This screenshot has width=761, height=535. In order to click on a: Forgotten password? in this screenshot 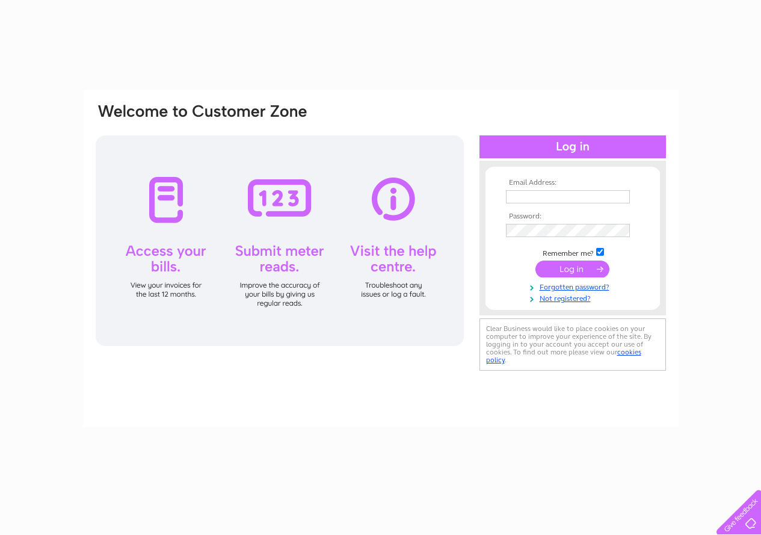, I will do `click(574, 286)`.